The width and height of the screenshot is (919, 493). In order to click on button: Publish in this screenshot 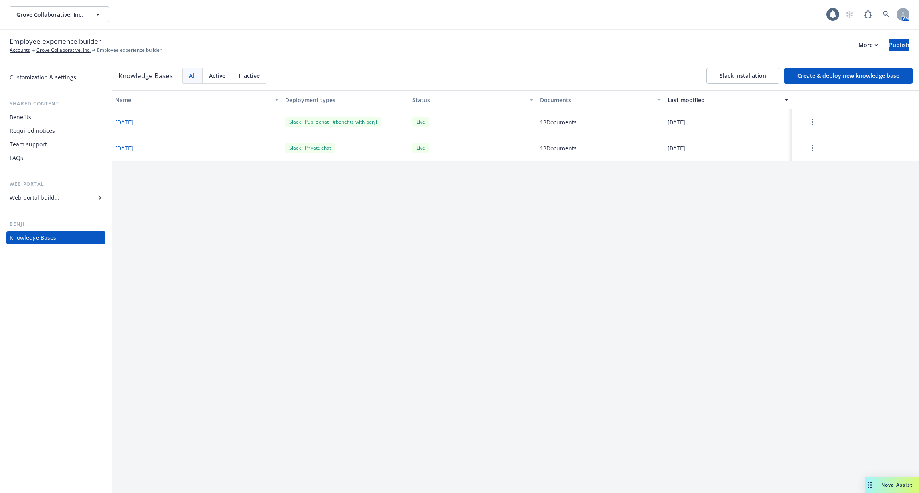, I will do `click(899, 45)`.